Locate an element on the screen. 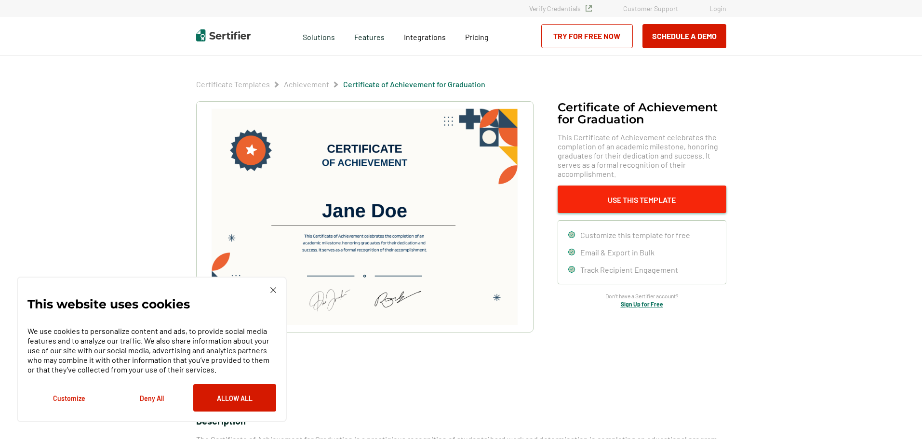  button: Allow All is located at coordinates (235, 398).